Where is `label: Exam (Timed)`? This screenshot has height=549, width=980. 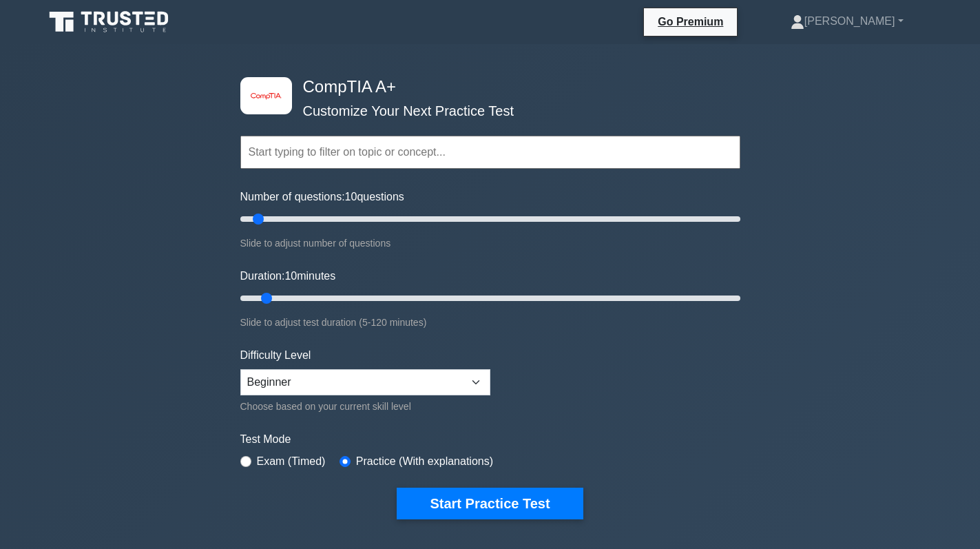 label: Exam (Timed) is located at coordinates (291, 461).